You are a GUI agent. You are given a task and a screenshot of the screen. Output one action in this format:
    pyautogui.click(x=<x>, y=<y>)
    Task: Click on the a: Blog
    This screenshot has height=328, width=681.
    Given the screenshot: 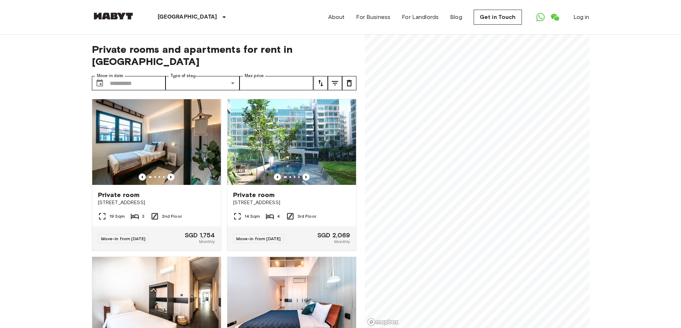 What is the action you would take?
    pyautogui.click(x=456, y=17)
    